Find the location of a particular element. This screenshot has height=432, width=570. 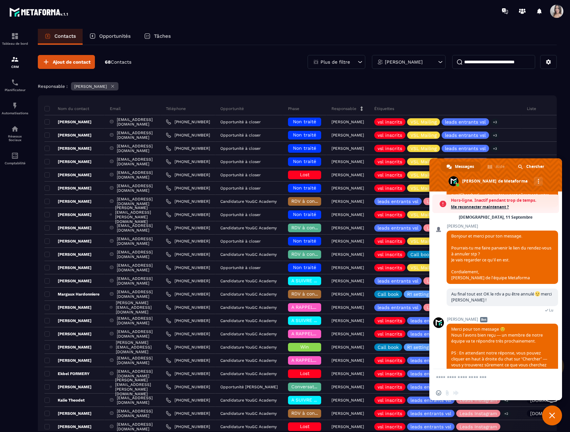

p: Plus de filtre is located at coordinates (335, 62).